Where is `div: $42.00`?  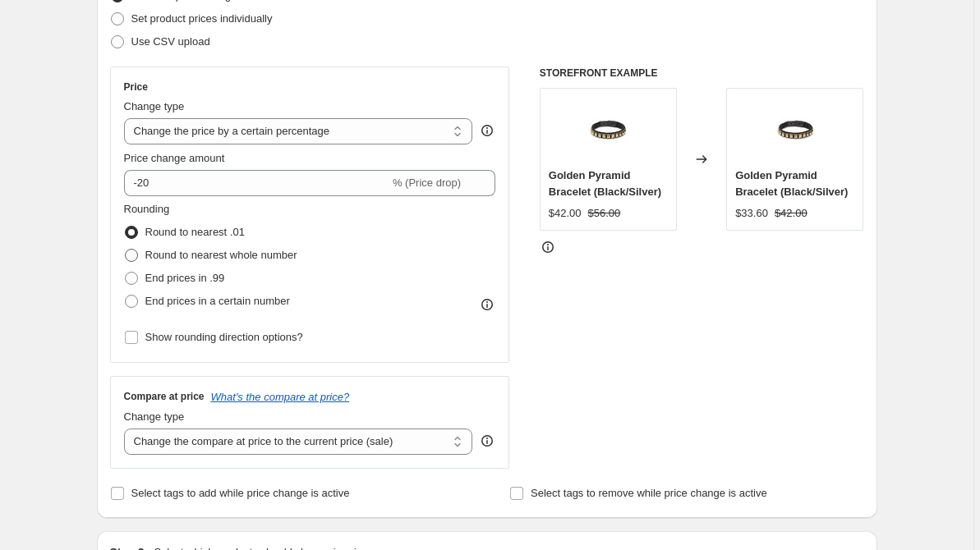 div: $42.00 is located at coordinates (565, 214).